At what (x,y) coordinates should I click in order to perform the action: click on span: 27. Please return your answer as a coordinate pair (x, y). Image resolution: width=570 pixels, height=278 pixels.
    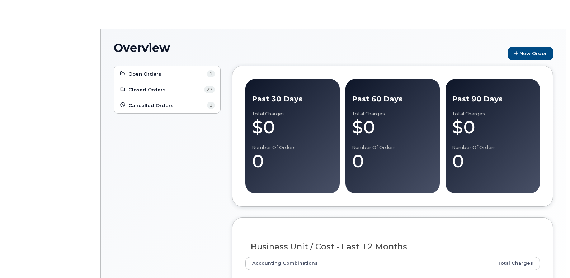
    Looking at the image, I should click on (209, 90).